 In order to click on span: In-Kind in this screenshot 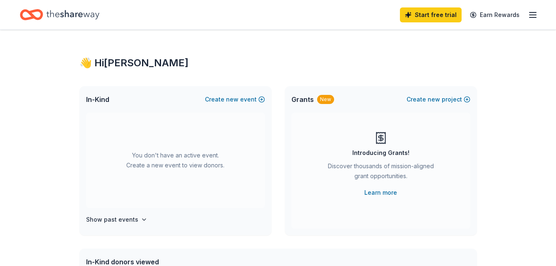, I will do `click(98, 99)`.